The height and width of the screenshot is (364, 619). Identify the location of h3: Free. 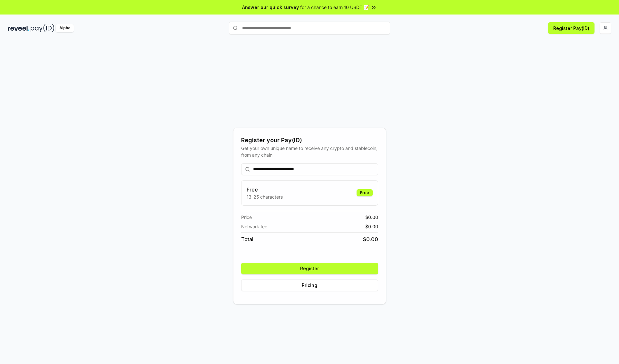
(265, 190).